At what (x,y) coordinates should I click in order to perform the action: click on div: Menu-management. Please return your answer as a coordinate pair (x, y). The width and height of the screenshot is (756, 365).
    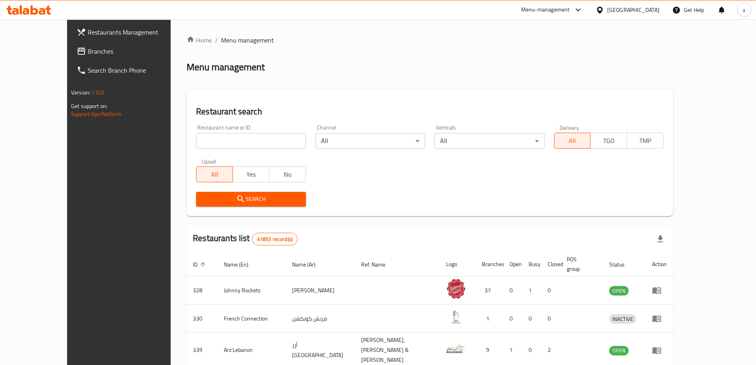
    Looking at the image, I should click on (545, 10).